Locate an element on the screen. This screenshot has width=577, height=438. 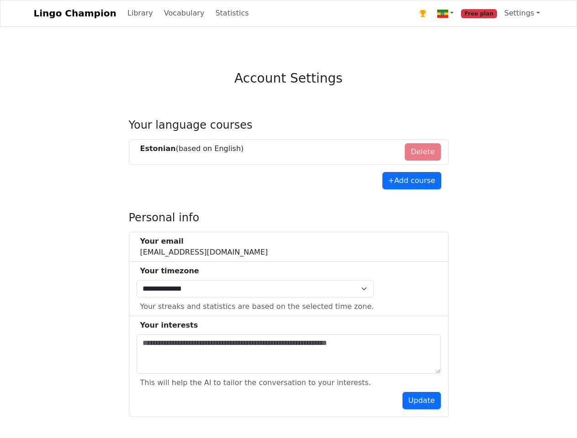
h3: Account Settings is located at coordinates (288, 79).